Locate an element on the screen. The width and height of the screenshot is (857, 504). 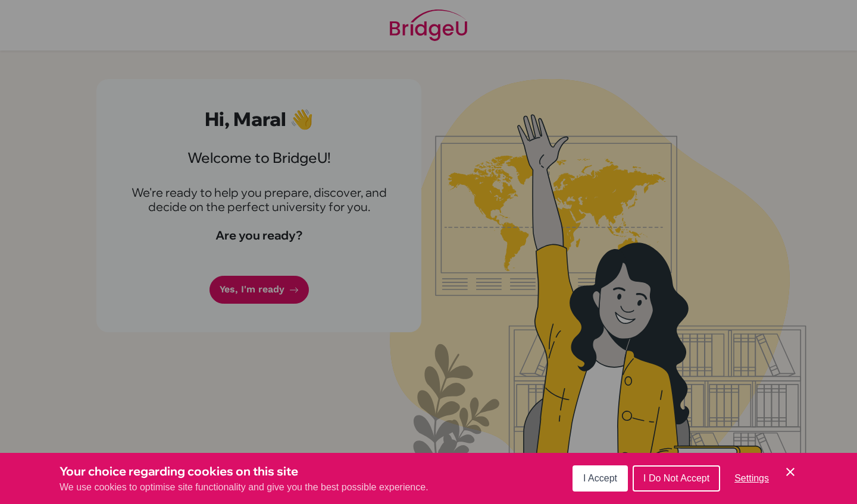
p: We use cookies to optimise site functionality and give you the best possible experience. is located at coordinates (244, 488).